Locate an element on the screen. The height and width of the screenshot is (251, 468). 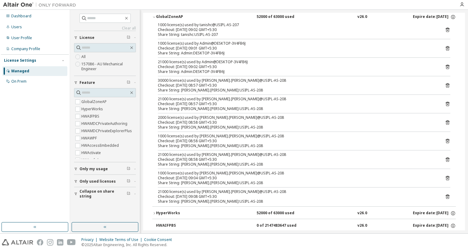
img: linkedin.svg is located at coordinates (60, 243).